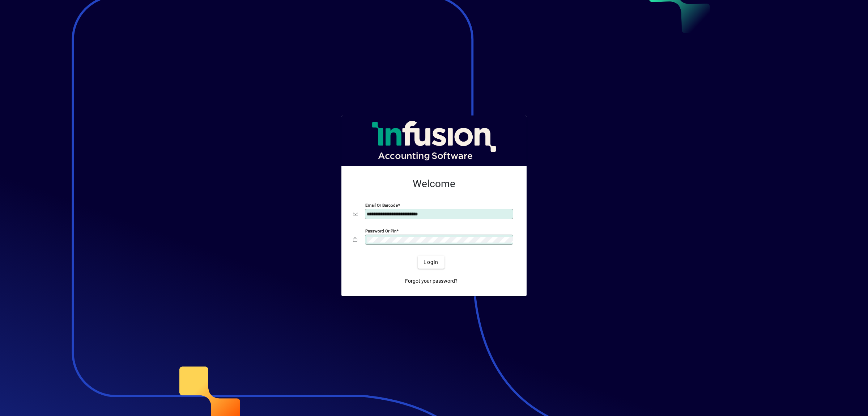 The image size is (868, 416). What do you see at coordinates (431, 262) in the screenshot?
I see `span: Login` at bounding box center [431, 262].